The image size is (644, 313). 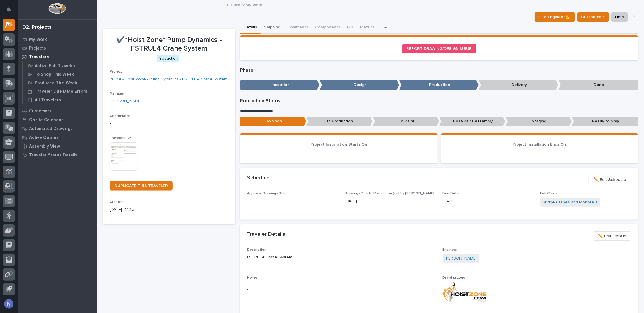 What do you see at coordinates (60, 100) in the screenshot?
I see `a: All Travelers` at bounding box center [60, 100].